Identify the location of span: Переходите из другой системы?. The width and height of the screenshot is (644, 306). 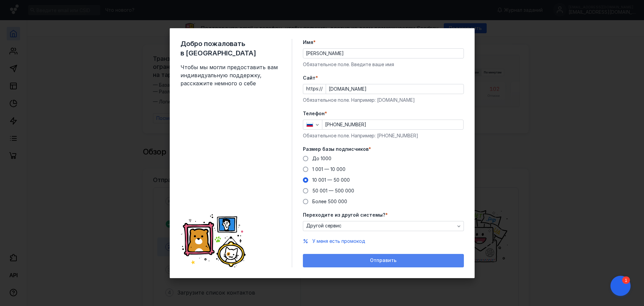
(344, 215).